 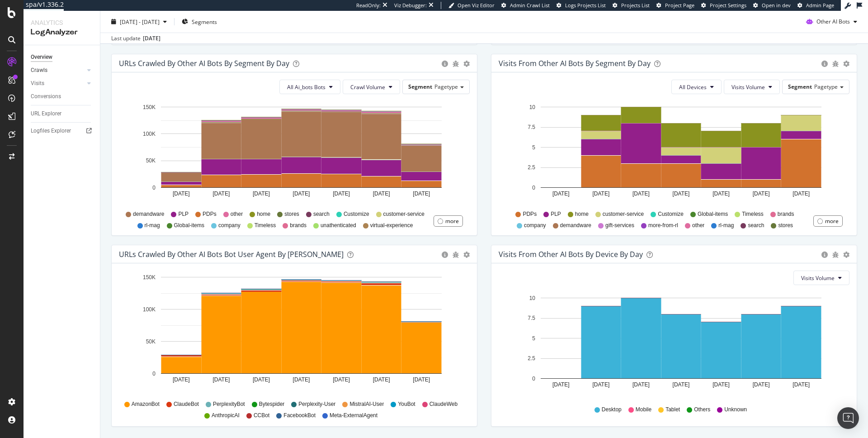 I want to click on a: Admin Page, so click(x=816, y=6).